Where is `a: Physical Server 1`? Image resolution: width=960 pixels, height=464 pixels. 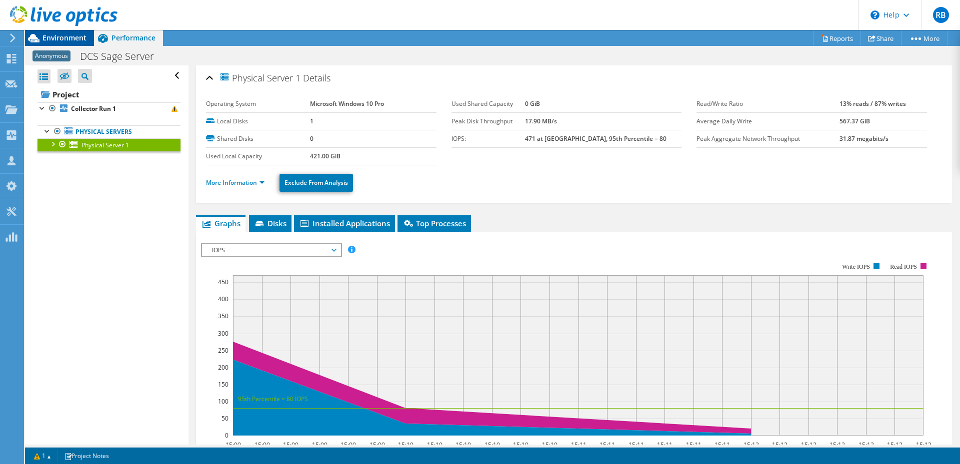
a: Physical Server 1 is located at coordinates (109, 145).